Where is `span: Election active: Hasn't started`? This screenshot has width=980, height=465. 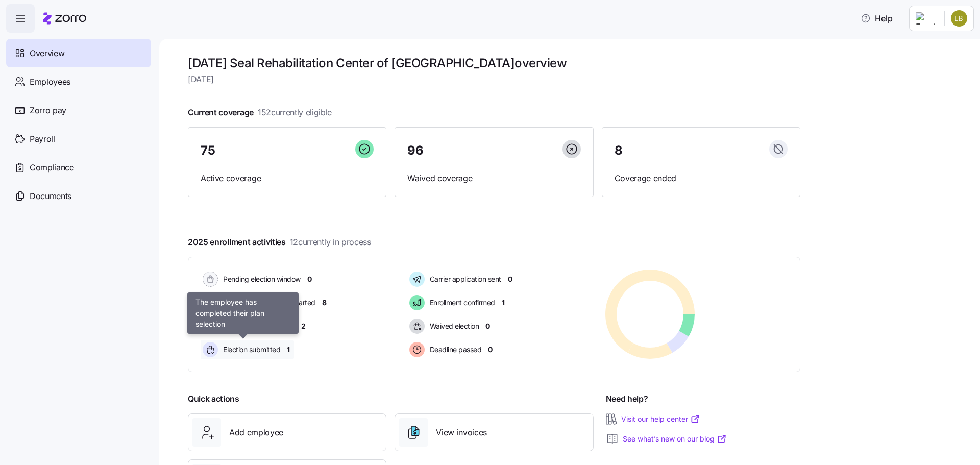
span: Election active: Hasn't started is located at coordinates (268, 303).